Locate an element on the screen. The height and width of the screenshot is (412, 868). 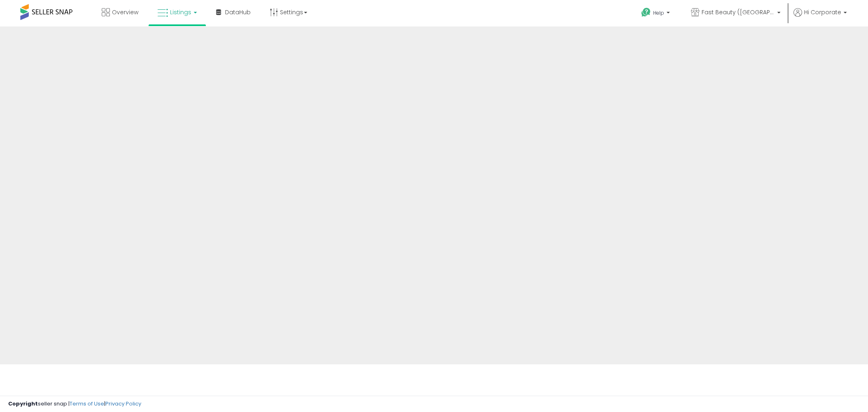
span: DataHub is located at coordinates (238, 12).